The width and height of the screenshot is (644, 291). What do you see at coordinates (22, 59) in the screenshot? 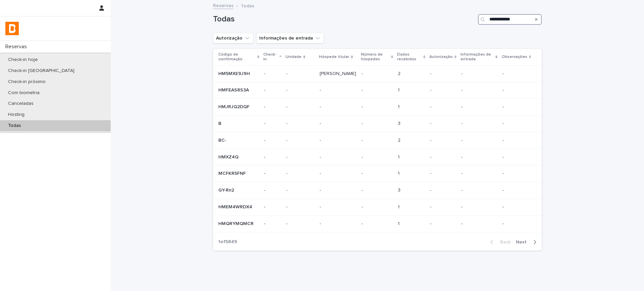
I see `p: Check-in hoje` at bounding box center [22, 59].